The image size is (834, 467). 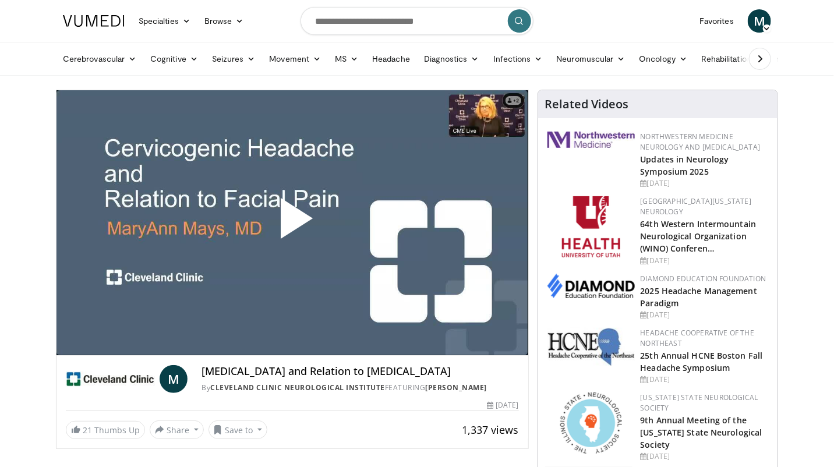 What do you see at coordinates (174, 59) in the screenshot?
I see `a: Cognitive` at bounding box center [174, 59].